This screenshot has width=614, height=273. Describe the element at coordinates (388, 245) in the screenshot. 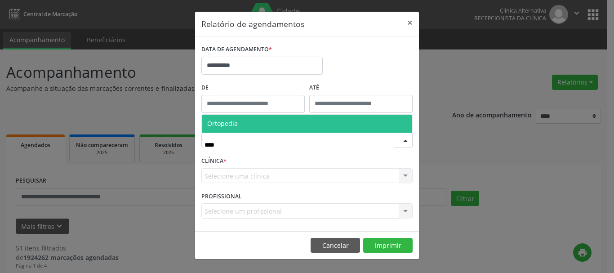

I see `button: Imprimir` at that location.